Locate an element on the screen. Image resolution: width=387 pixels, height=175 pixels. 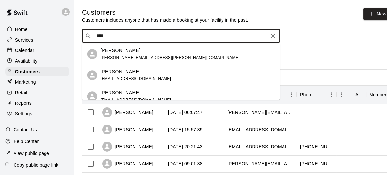
p: Customers includes anyone that has made a booking at your facility in the past. is located at coordinates (165, 20).